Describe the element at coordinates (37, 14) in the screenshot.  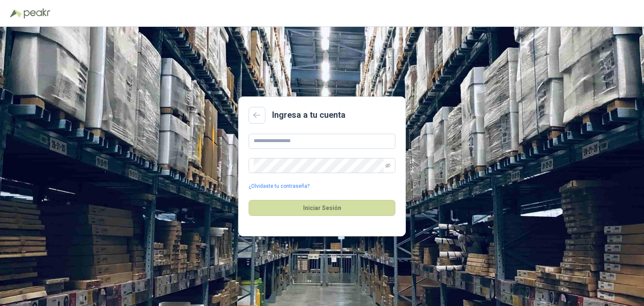
I see `img: Peakr` at that location.